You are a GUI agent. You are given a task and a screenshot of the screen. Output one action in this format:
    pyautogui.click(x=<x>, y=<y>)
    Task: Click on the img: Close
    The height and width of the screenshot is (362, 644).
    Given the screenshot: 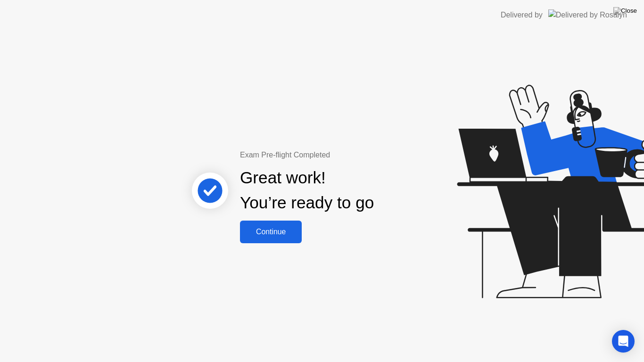 What is the action you would take?
    pyautogui.click(x=625, y=11)
    